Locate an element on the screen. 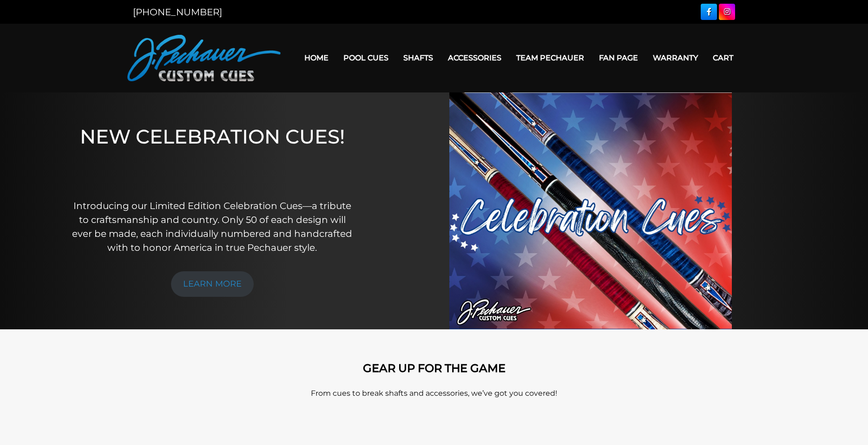  a: Accessories is located at coordinates (474, 57).